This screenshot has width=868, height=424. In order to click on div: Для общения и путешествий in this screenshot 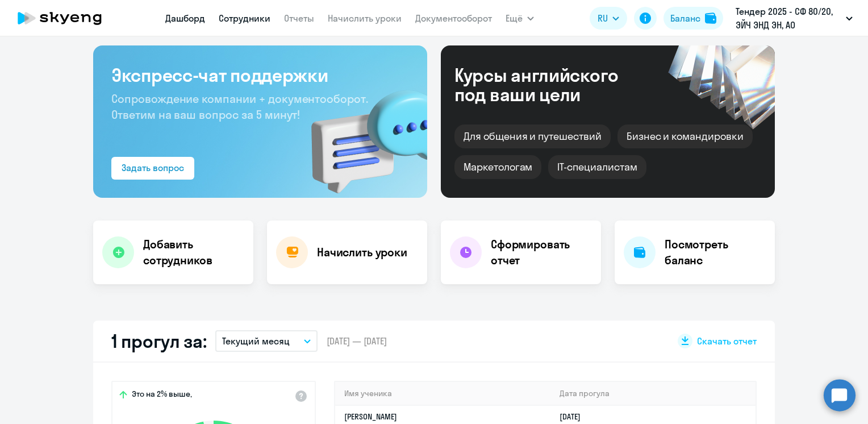, I will do `click(532, 137)`.